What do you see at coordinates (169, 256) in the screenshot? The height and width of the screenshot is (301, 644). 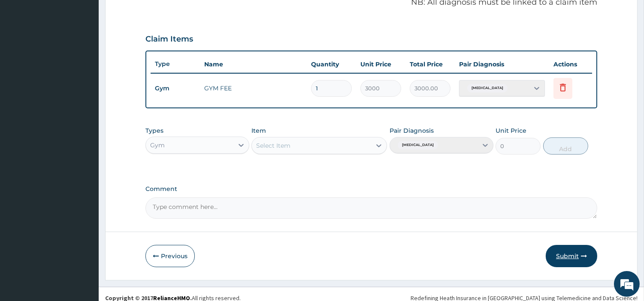 I see `button: Previous` at bounding box center [169, 256].